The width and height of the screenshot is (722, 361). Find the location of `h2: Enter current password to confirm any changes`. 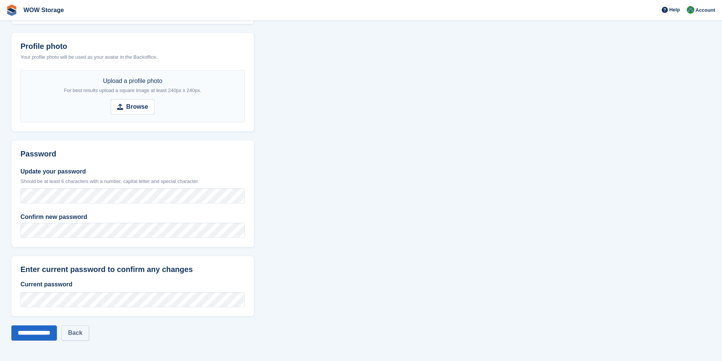

h2: Enter current password to confirm any changes is located at coordinates (133, 269).